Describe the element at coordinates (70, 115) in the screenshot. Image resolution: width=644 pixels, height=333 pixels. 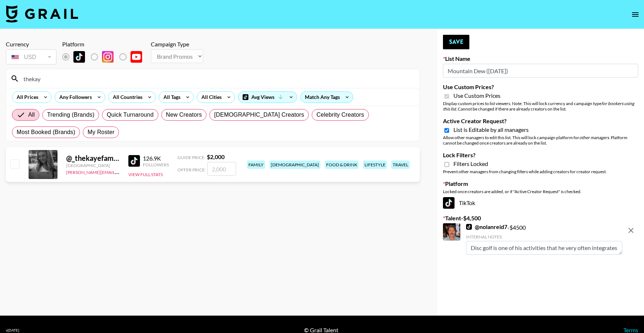
I see `span: Trending (Brands)` at that location.